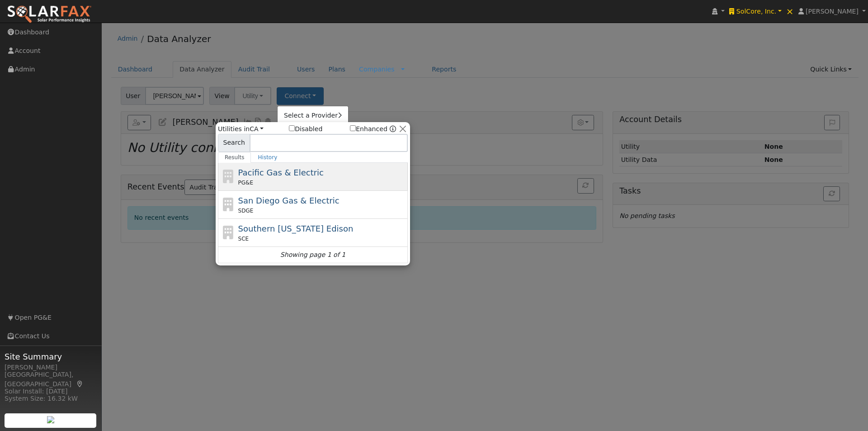 Image resolution: width=868 pixels, height=431 pixels. I want to click on div: System Size: 16.32 kW, so click(51, 398).